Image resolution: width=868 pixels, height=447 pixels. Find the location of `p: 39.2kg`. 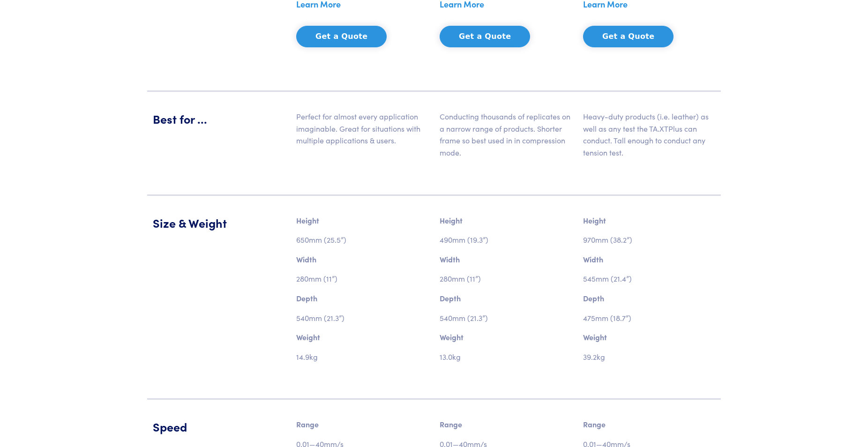

p: 39.2kg is located at coordinates (594, 357).